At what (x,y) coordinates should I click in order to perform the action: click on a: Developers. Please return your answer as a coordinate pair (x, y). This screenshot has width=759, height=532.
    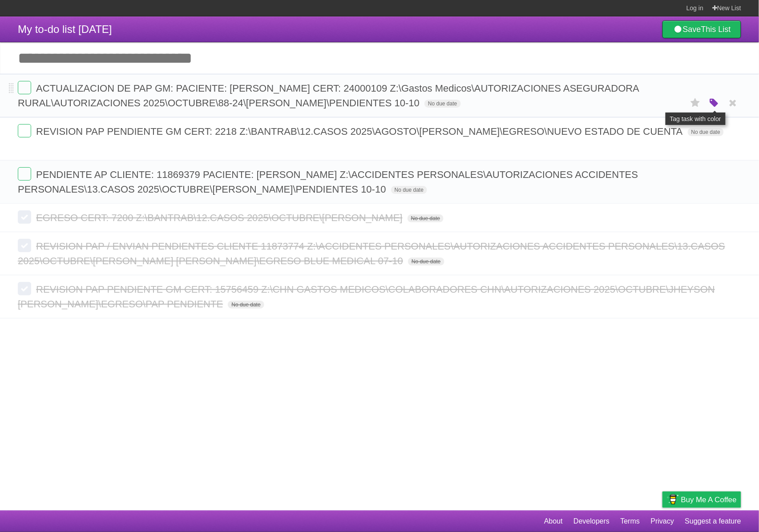
    Looking at the image, I should click on (592, 521).